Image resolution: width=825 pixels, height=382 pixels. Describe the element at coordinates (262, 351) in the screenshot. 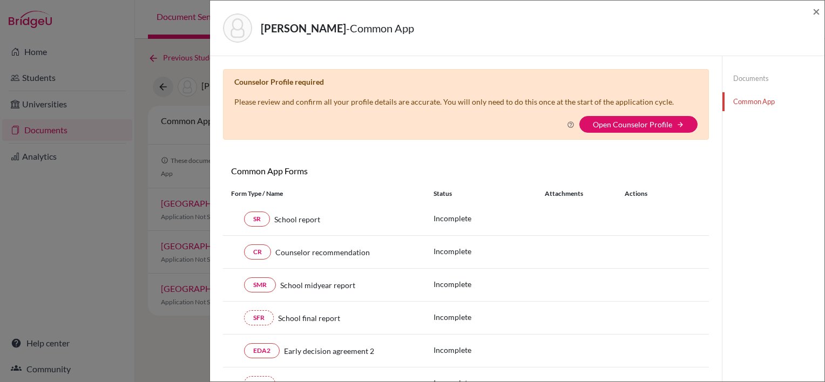

I see `a: EDA2` at that location.